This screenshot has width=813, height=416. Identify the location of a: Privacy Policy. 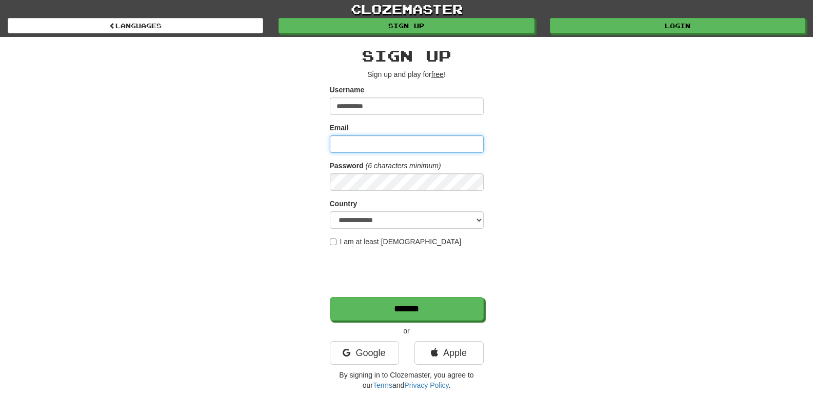
(426, 385).